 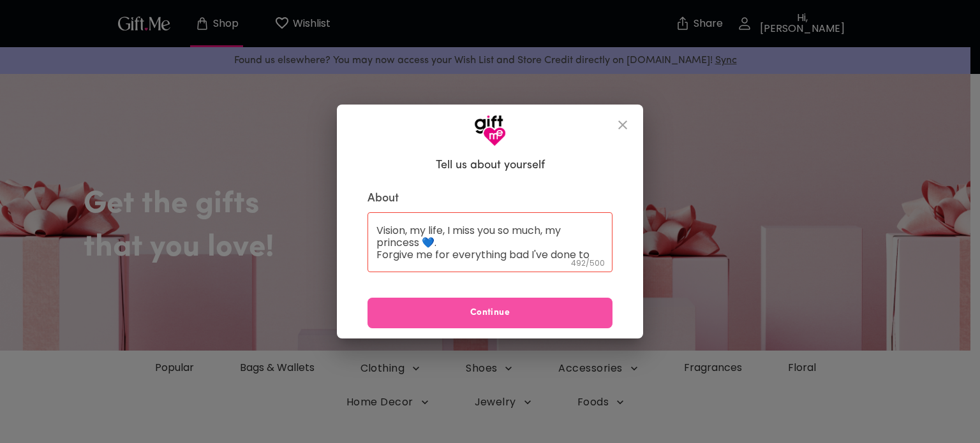 I want to click on h6: Tell us about yourself, so click(x=490, y=166).